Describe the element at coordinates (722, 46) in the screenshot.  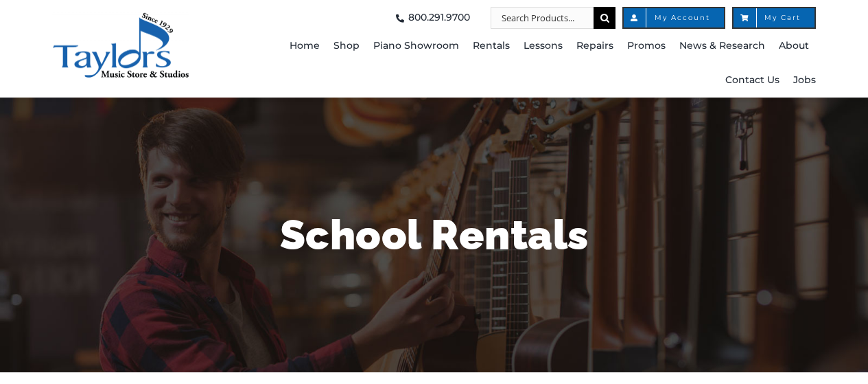
I see `span: News & Research` at that location.